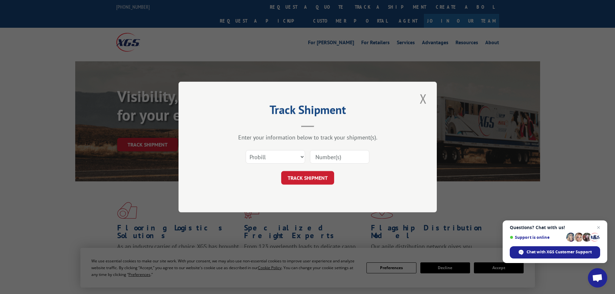 This screenshot has width=615, height=294. I want to click on span: Questions? Chat with us!, so click(555, 228).